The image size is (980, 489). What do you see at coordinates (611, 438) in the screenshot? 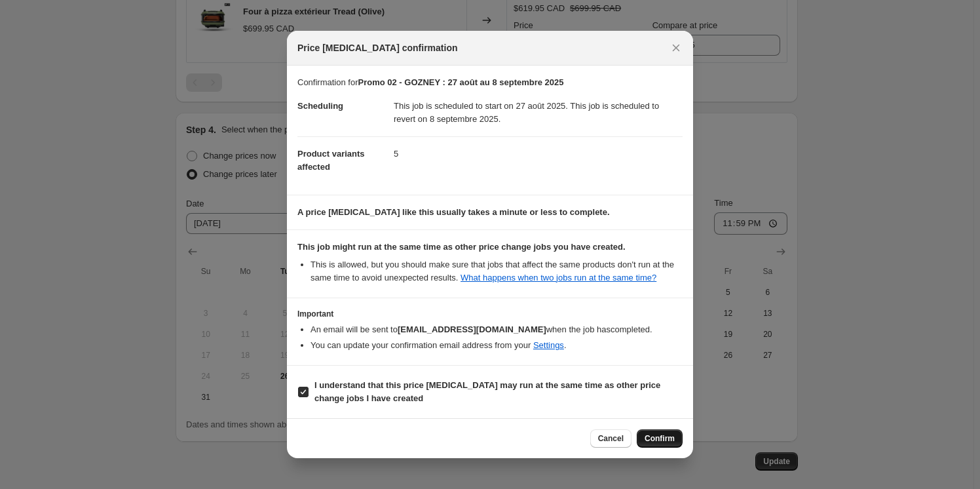
I see `button: Cancel` at bounding box center [611, 438].